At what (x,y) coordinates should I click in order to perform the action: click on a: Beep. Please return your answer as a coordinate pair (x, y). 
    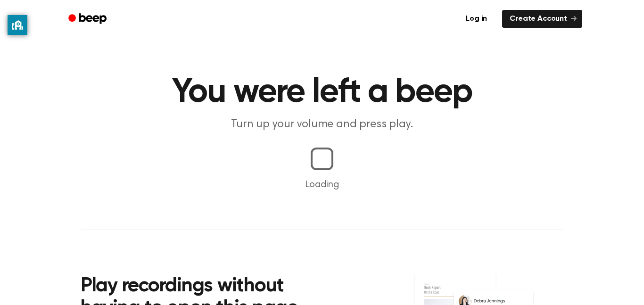
    Looking at the image, I should click on (88, 19).